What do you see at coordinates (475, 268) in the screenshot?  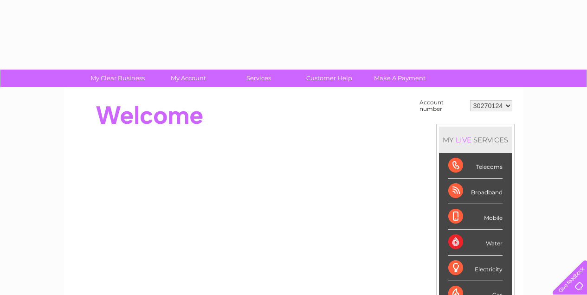 I see `div: Electricity` at bounding box center [475, 268].